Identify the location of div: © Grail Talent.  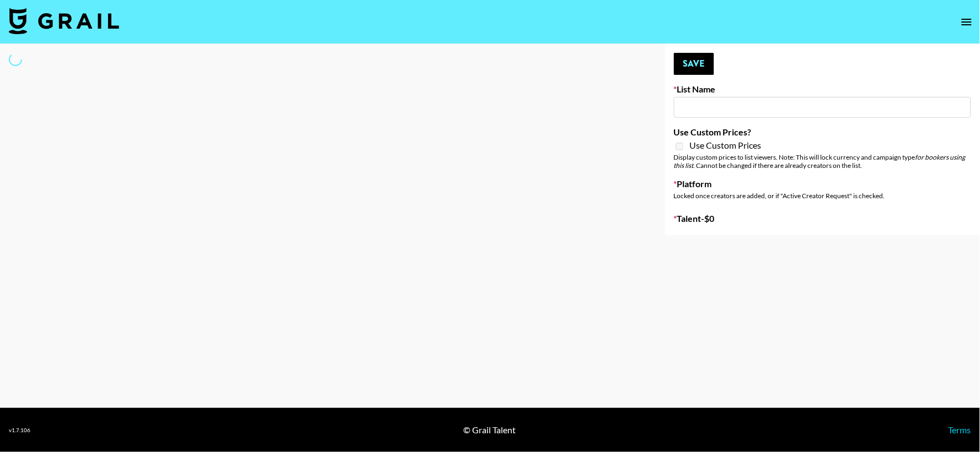
(489, 430).